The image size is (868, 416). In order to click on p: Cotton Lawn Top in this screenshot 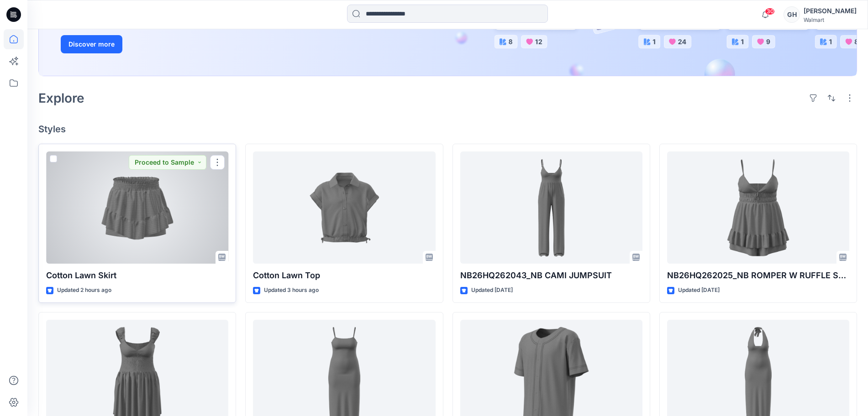, I will do `click(344, 276)`.